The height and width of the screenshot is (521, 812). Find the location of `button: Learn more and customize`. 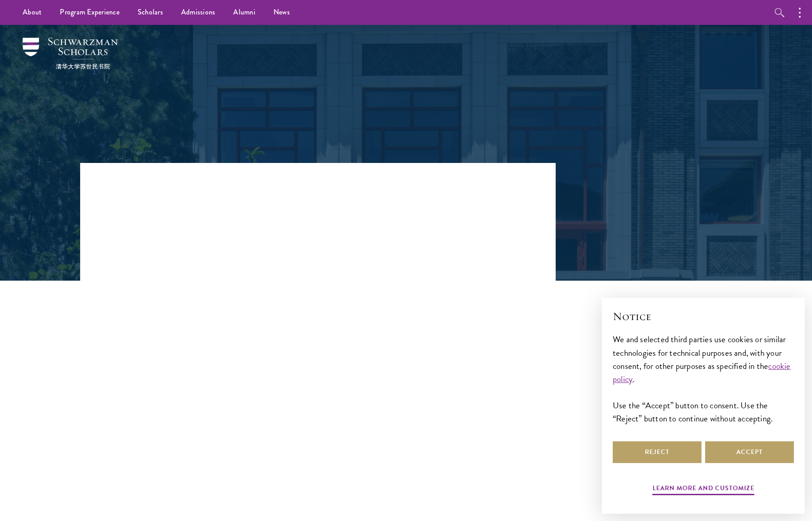

button: Learn more and customize is located at coordinates (703, 489).